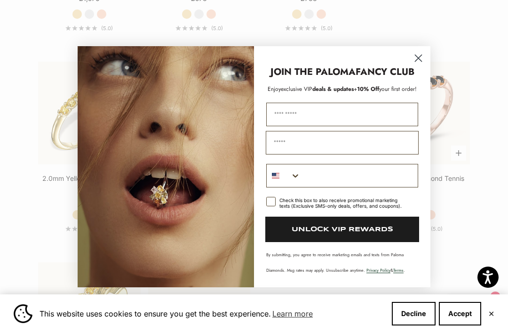  What do you see at coordinates (368, 89) in the screenshot?
I see `span: 10% Off` at bounding box center [368, 89].